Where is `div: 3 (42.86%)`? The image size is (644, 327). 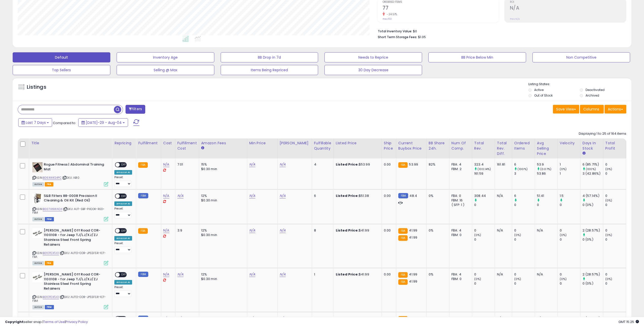 div: 3 (42.86%) is located at coordinates (593, 174).